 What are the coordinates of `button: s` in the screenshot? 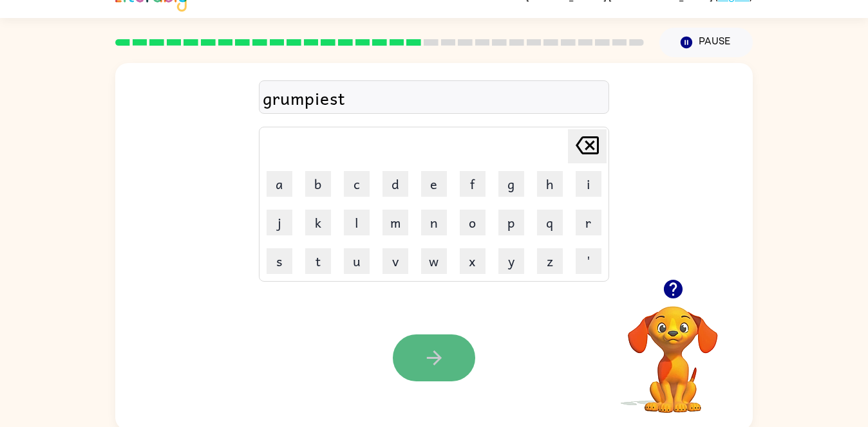 It's located at (279, 261).